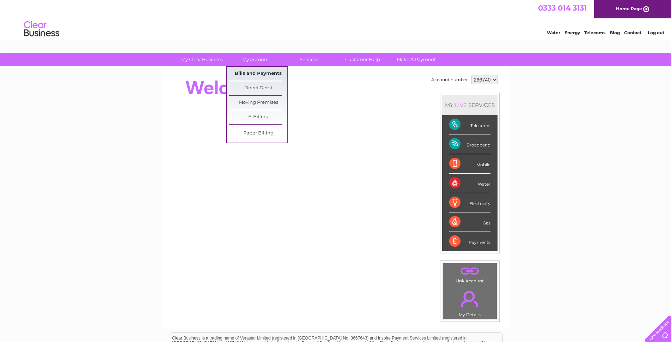  I want to click on a: Water, so click(554, 32).